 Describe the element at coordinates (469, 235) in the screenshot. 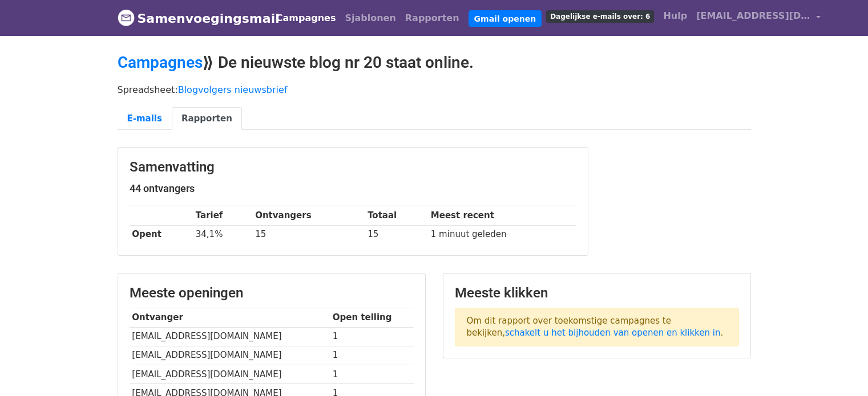

I see `font: 1 minuut geleden` at that location.